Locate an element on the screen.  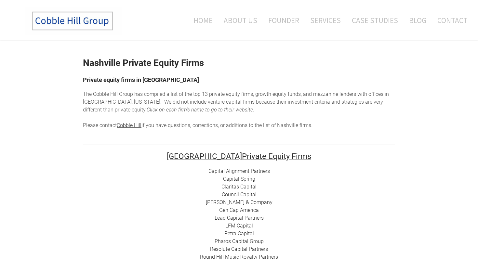
a: Resolute Capital Partners is located at coordinates (239, 249).